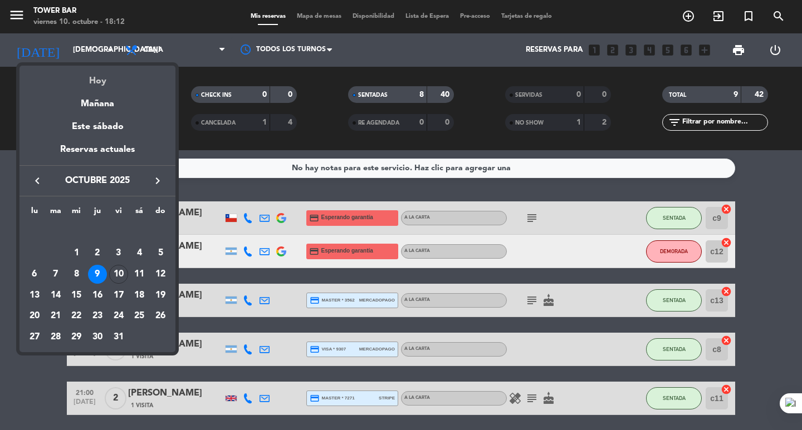  What do you see at coordinates (119, 296) in the screenshot?
I see `div: 17` at bounding box center [119, 296].